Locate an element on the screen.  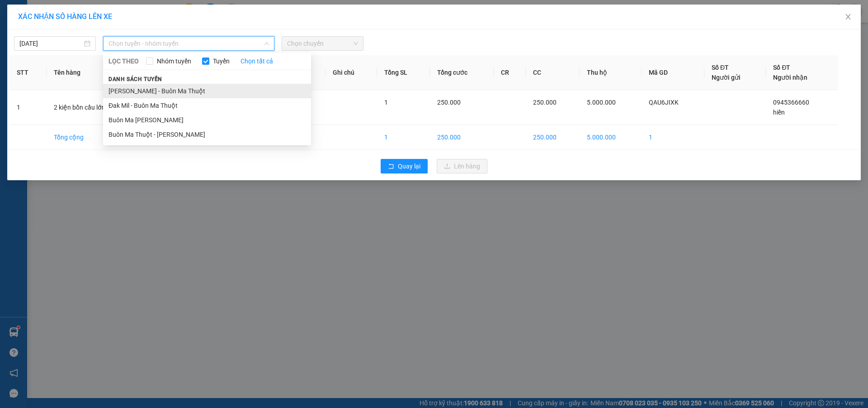
span: Danh sách tuyến is located at coordinates (135, 79).